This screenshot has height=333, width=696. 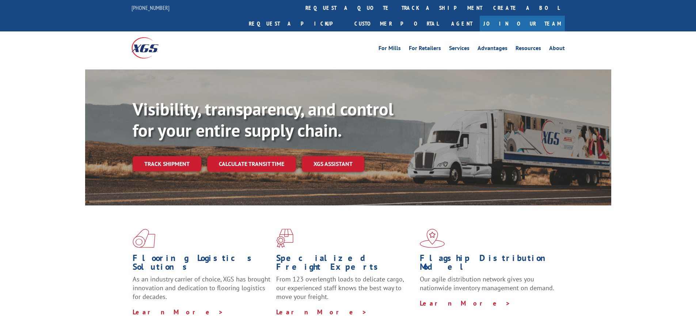 What do you see at coordinates (296, 23) in the screenshot?
I see `a: Request a pickup` at bounding box center [296, 23].